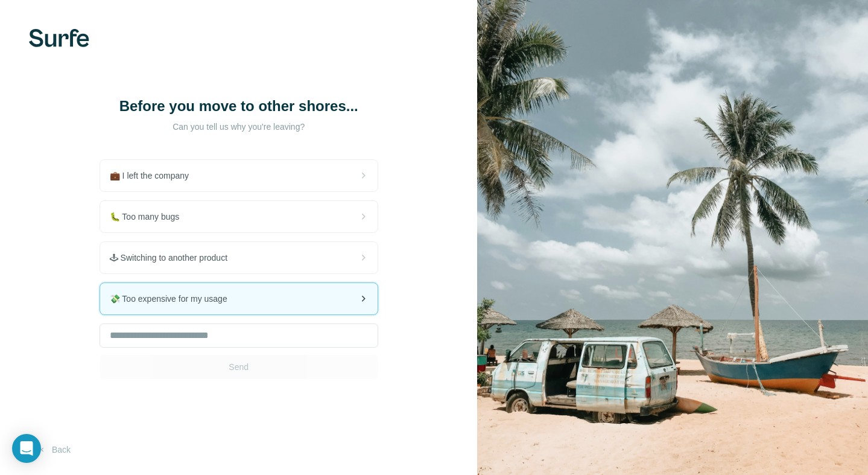 The image size is (868, 475). Describe the element at coordinates (27, 448) in the screenshot. I see `div: Open Intercom Messenger` at that location.